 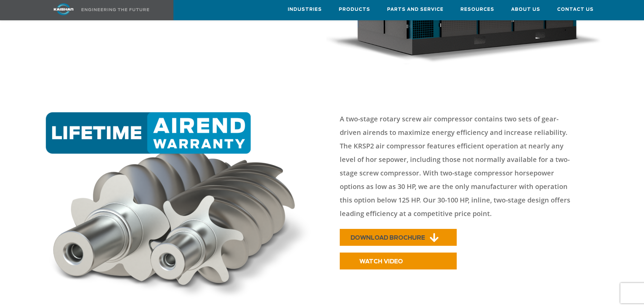 I want to click on a: About Us, so click(x=525, y=9).